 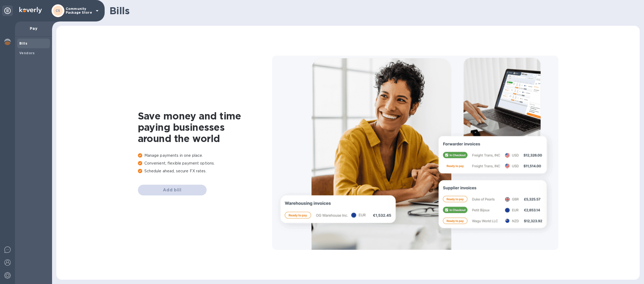 What do you see at coordinates (372, 11) in the screenshot?
I see `h1: Bills` at bounding box center [372, 11].